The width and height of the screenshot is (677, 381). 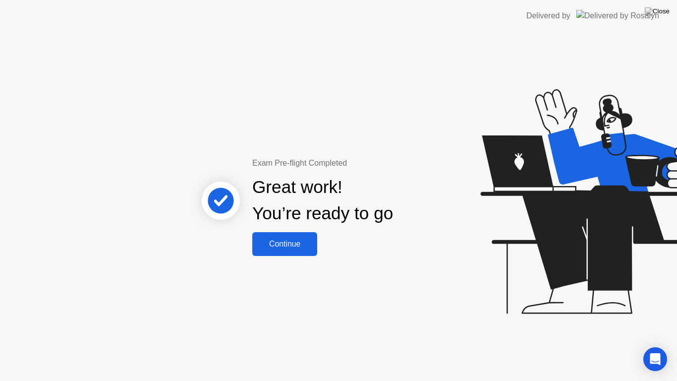 I want to click on div: Open Intercom Messenger, so click(x=655, y=359).